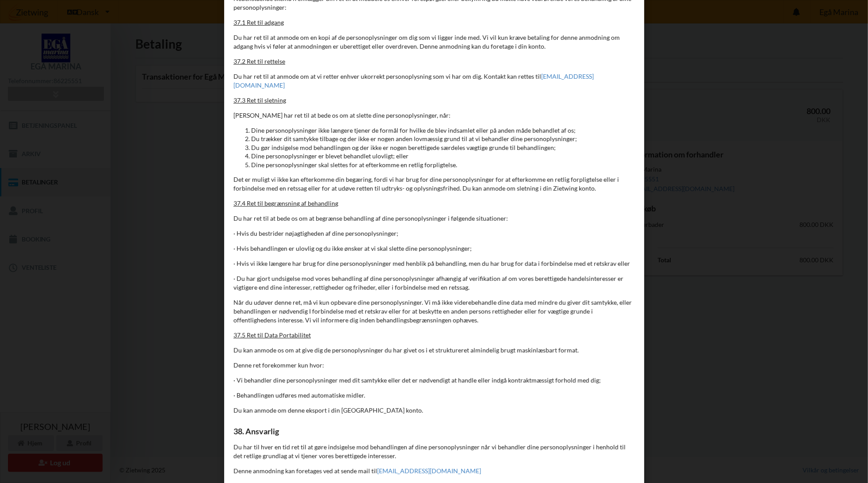 The image size is (868, 483). What do you see at coordinates (434, 351) in the screenshot?
I see `p: Du kan anmode os om at give dig de personoplysninger du har givet os i et struktureret almindelig...` at bounding box center [434, 351].